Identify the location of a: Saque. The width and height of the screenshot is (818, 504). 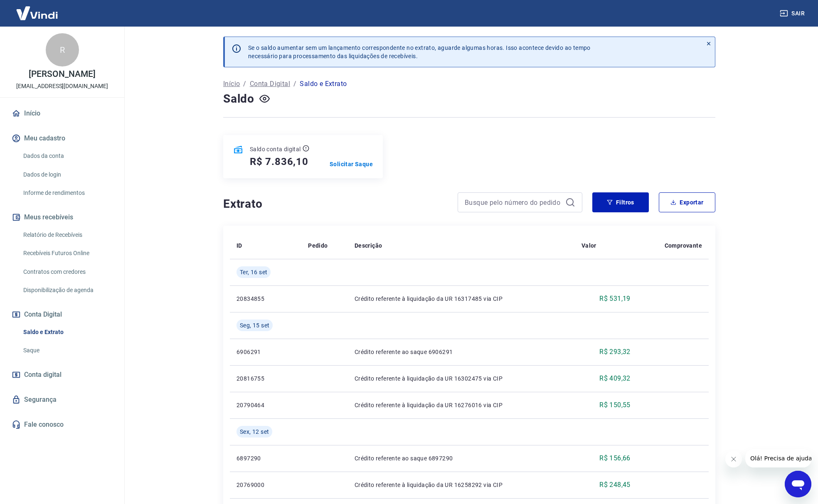
(67, 350).